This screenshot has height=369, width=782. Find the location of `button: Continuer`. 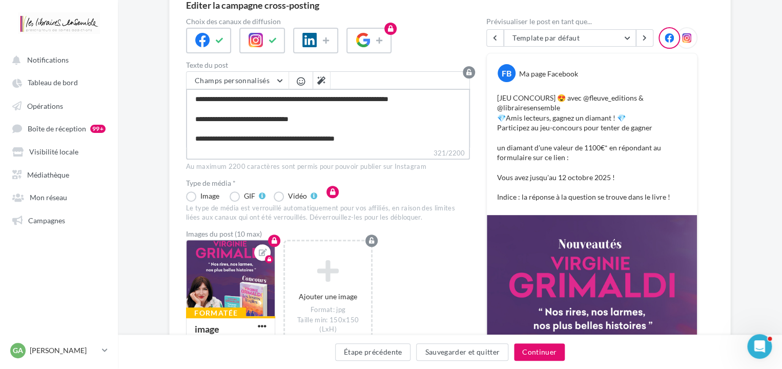

button: Continuer is located at coordinates (539, 352).